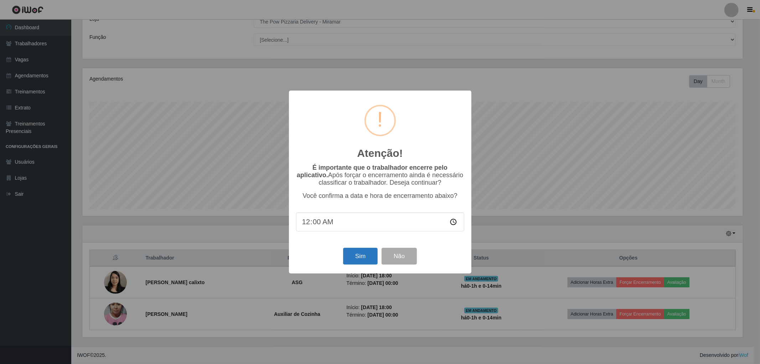 The width and height of the screenshot is (760, 364). Describe the element at coordinates (380, 175) in the screenshot. I see `p: Após forçar o encerramento ainda é necessário classificar o trabalhador. Deseja continuar?` at that location.